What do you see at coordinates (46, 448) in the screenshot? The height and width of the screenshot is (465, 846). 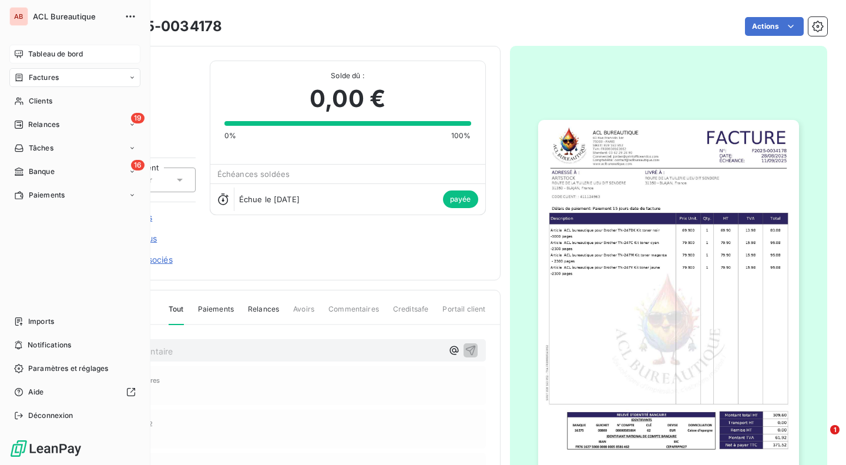 I see `img: Logo LeanPay` at bounding box center [46, 448].